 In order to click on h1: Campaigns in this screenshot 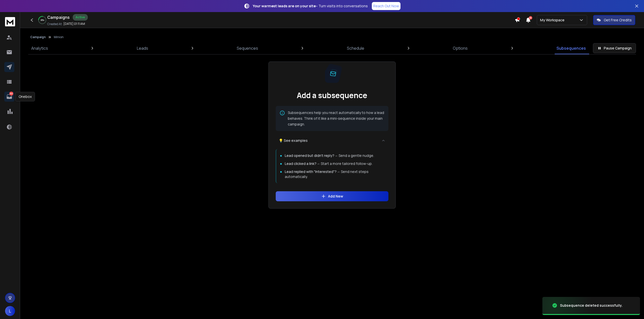, I will do `click(58, 17)`.